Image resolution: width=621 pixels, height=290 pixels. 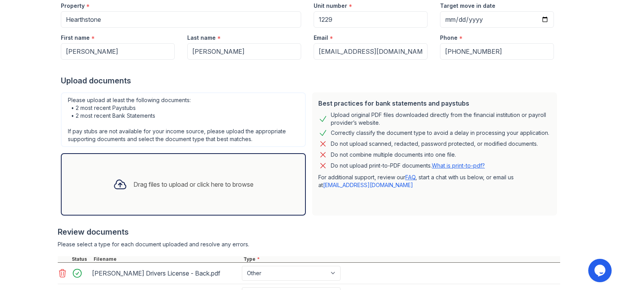 What do you see at coordinates (468, 6) in the screenshot?
I see `label: Target move in date` at bounding box center [468, 6].